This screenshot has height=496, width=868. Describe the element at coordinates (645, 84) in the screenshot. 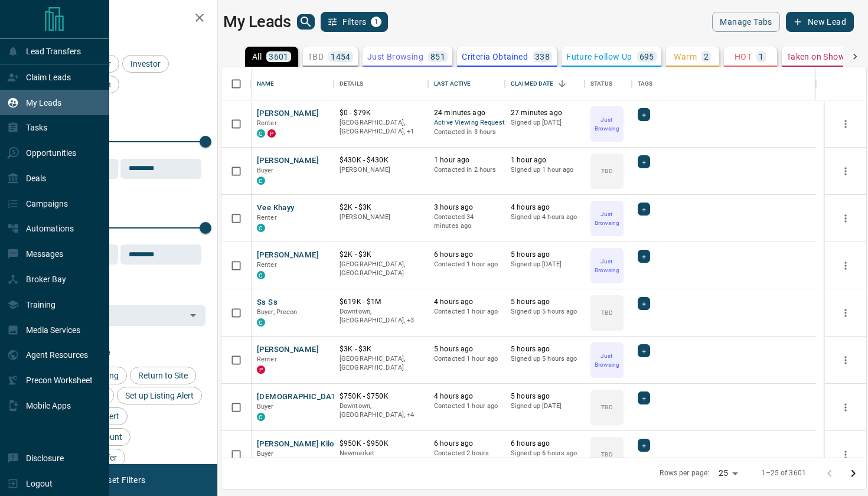

I see `div: Tags` at that location.